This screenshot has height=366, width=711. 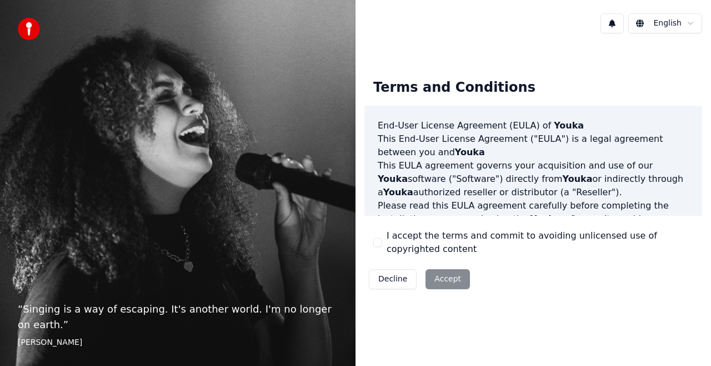 I want to click on p: Please read this EULA agreement carefully before completing the installation process and using th..., so click(x=533, y=226).